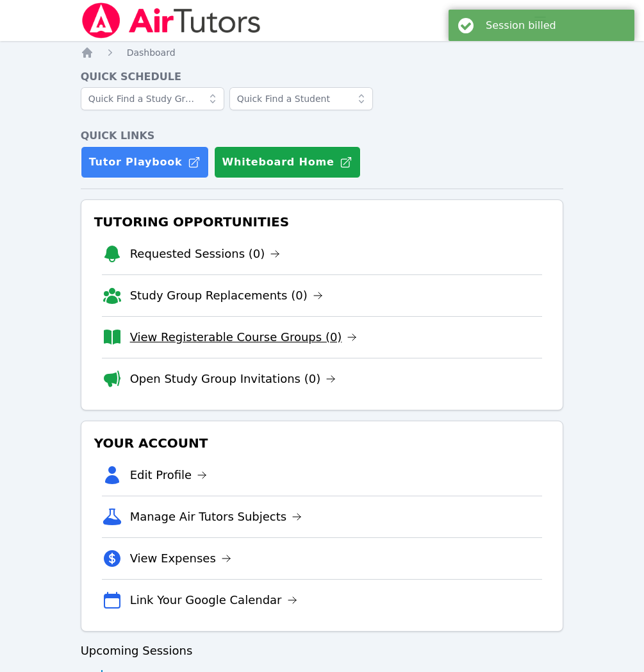 This screenshot has width=644, height=672. I want to click on h4: Quick Schedule, so click(323, 77).